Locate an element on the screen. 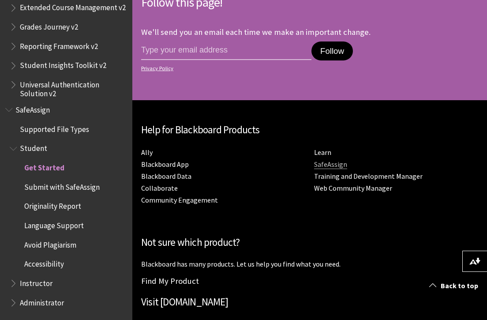  span: Supported File Types is located at coordinates (54, 128).